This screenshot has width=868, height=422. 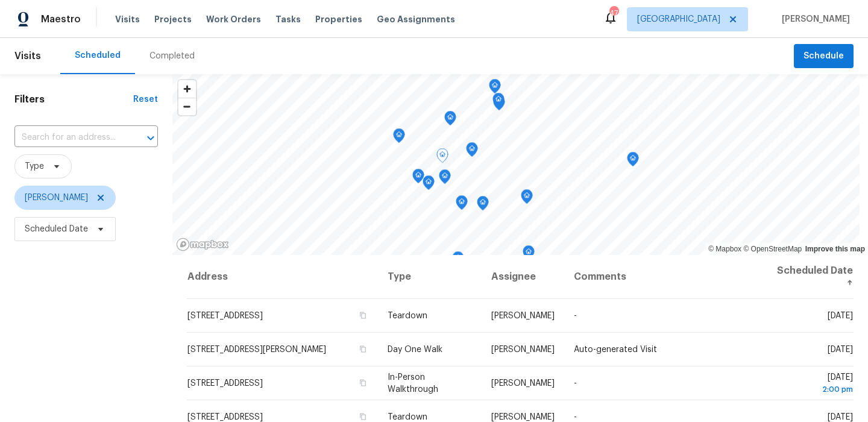 What do you see at coordinates (773, 249) in the screenshot?
I see `a: OpenStreetMap` at bounding box center [773, 249].